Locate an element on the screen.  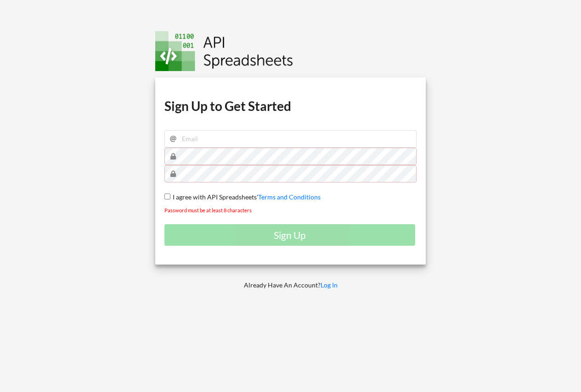
input: Email is located at coordinates (290, 139).